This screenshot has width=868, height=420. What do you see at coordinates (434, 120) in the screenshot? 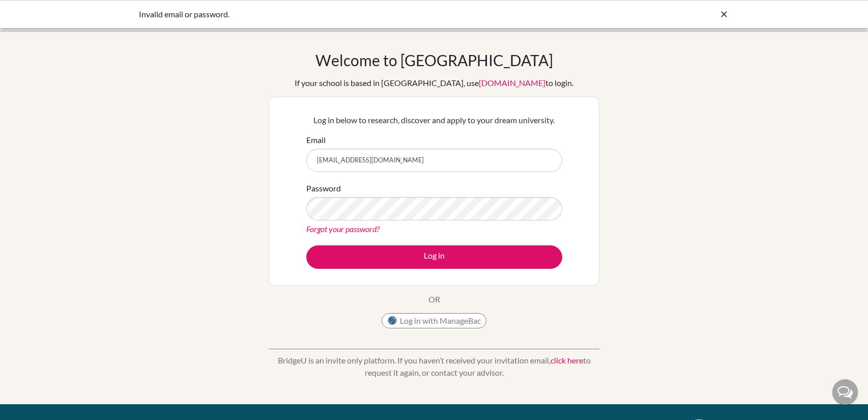
I see `p: Log in below to research, discover and apply to your dream university.` at bounding box center [434, 120].